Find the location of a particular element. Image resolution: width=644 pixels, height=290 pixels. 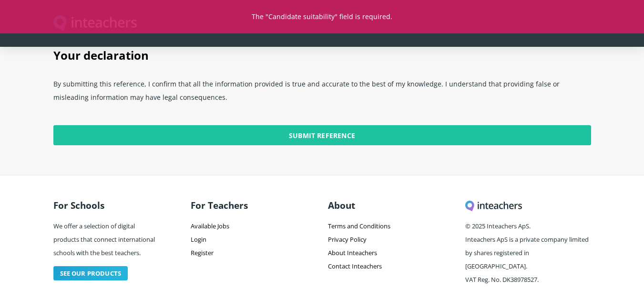

a: Contact Inteachers is located at coordinates (354, 266).